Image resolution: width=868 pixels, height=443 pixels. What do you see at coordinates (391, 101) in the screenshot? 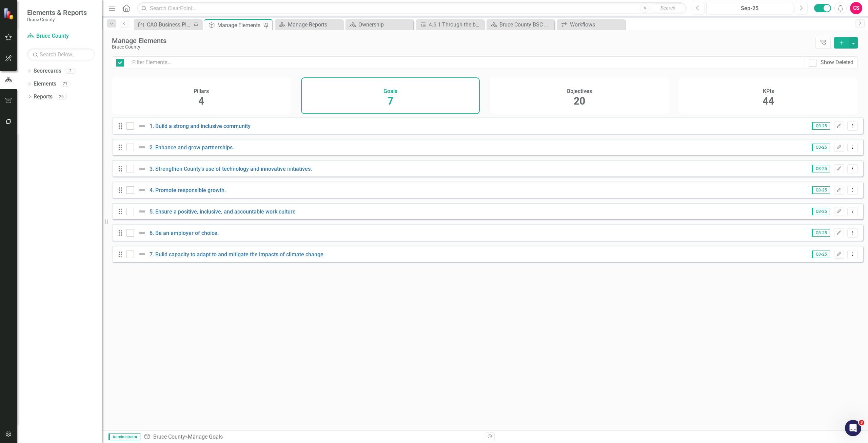
I see `span: 7` at bounding box center [391, 101].